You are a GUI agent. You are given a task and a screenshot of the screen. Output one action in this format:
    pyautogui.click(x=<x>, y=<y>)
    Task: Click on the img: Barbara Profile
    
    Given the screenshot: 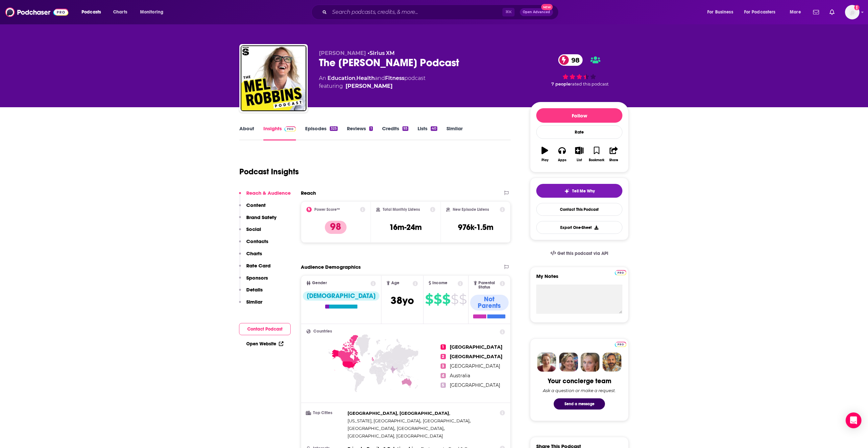 What is the action you would take?
    pyautogui.click(x=569, y=362)
    